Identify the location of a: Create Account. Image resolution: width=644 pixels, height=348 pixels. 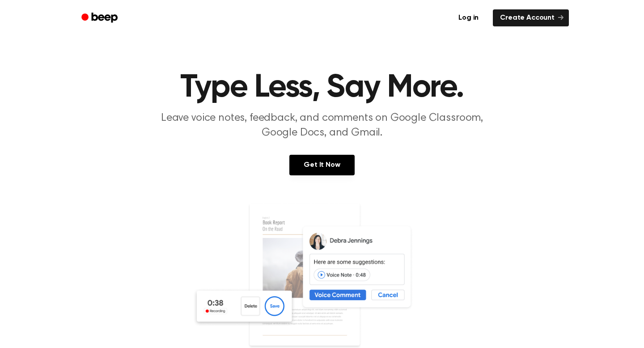
(531, 18).